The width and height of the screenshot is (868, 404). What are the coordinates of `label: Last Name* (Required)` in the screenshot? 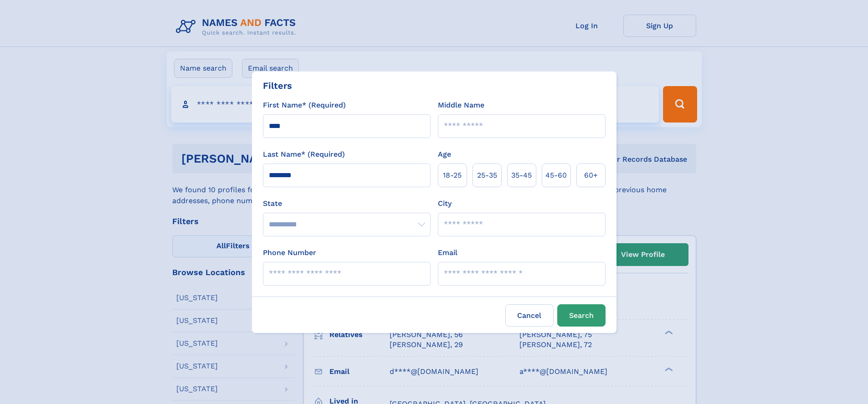 It's located at (304, 154).